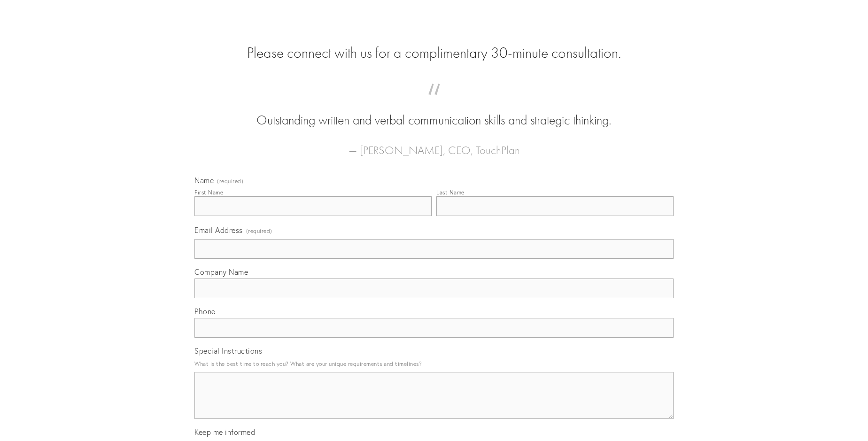 This screenshot has height=441, width=868. What do you see at coordinates (434, 111) in the screenshot?
I see `blockquote: Outstanding written and verbal communication skills and strategic thinking.` at bounding box center [434, 111].